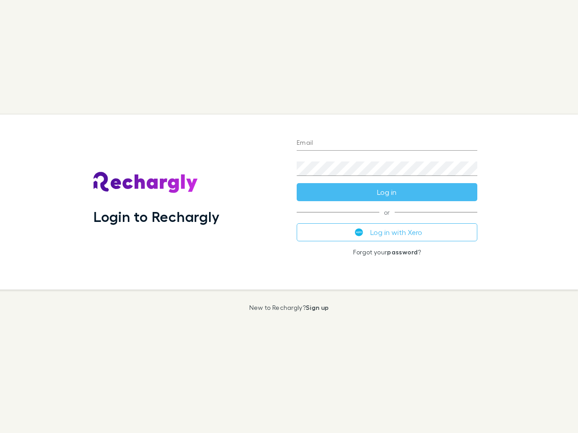  Describe the element at coordinates (317, 307) in the screenshot. I see `a: Sign up` at that location.